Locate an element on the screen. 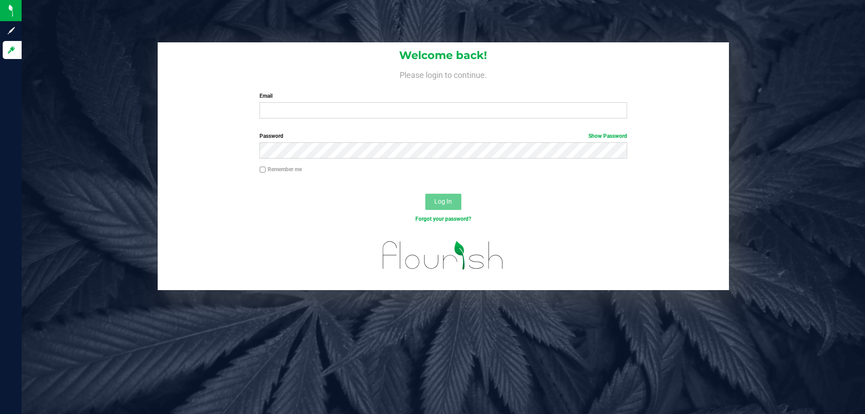  label: Email is located at coordinates (443, 96).